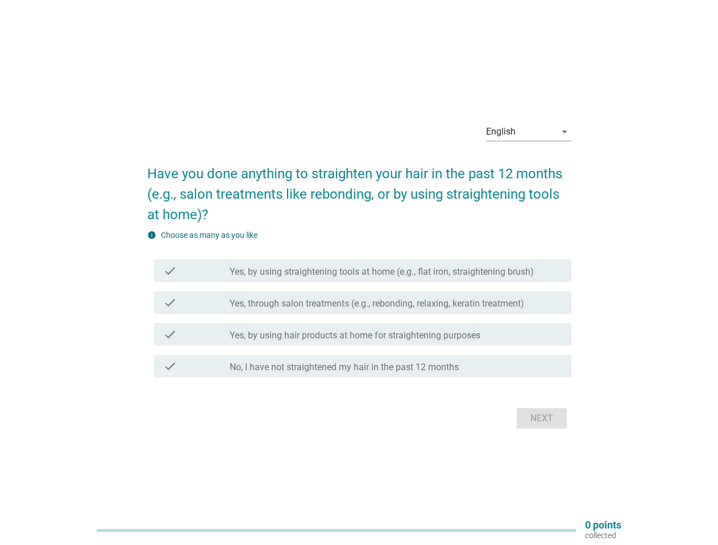 The width and height of the screenshot is (718, 545). Describe the element at coordinates (209, 235) in the screenshot. I see `label: Choose as many as you like` at that location.